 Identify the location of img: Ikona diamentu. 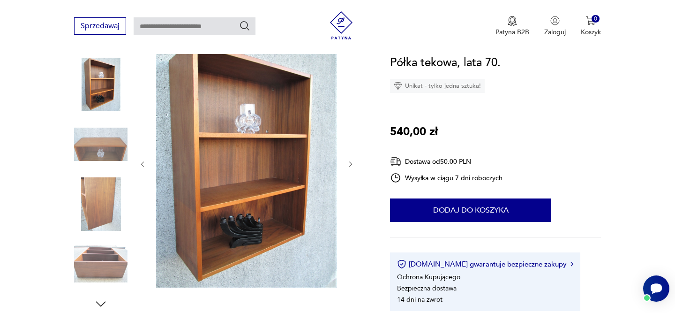
(398, 86).